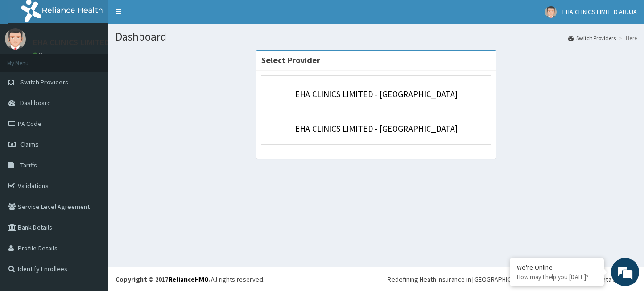 The height and width of the screenshot is (291, 644). Describe the element at coordinates (189, 279) in the screenshot. I see `a: RelianceHMO` at that location.